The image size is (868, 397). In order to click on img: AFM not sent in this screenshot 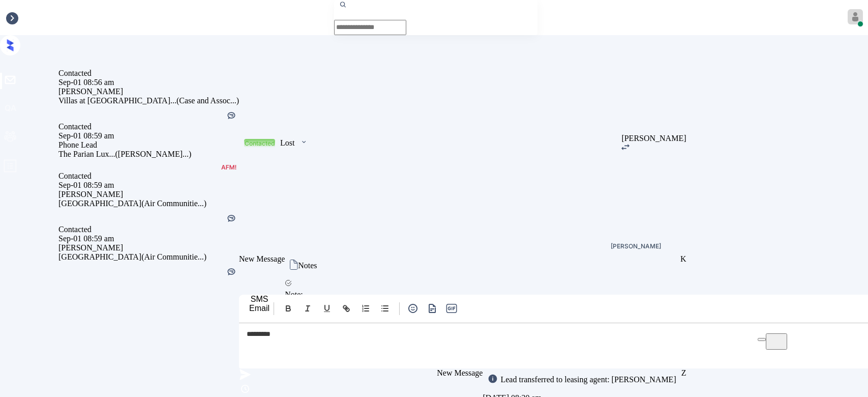, I will do `click(229, 168)`.